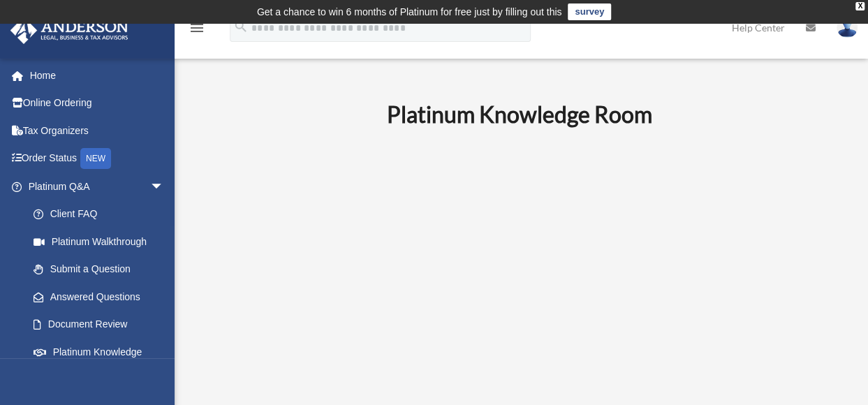 Image resolution: width=868 pixels, height=405 pixels. What do you see at coordinates (409, 12) in the screenshot?
I see `div: Get a chance to win 6 months of Platinum for free just by filling out this` at bounding box center [409, 12].